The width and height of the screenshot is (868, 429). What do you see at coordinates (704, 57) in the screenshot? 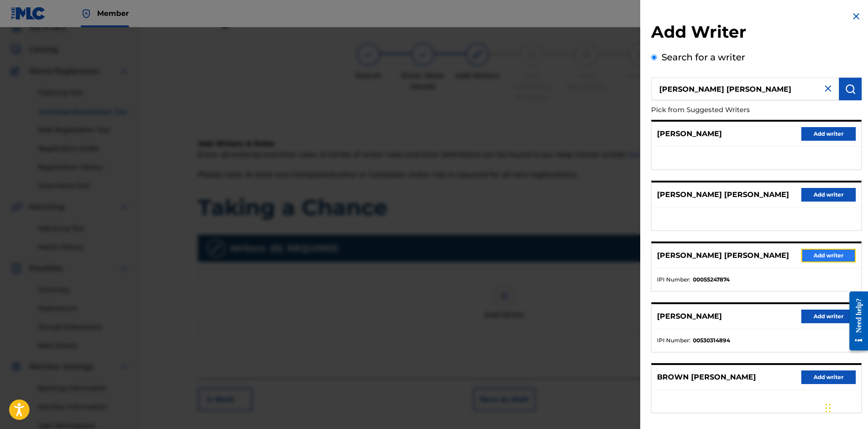
I see `label: Search for a writer` at bounding box center [704, 57].